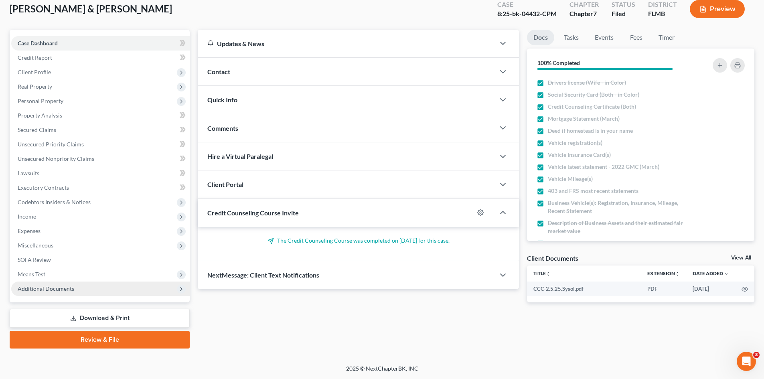  What do you see at coordinates (100, 130) in the screenshot?
I see `a: Secured Claims` at bounding box center [100, 130].